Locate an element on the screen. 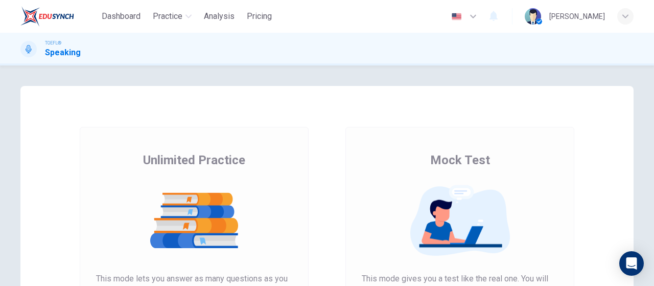  button: Practice is located at coordinates (172, 16).